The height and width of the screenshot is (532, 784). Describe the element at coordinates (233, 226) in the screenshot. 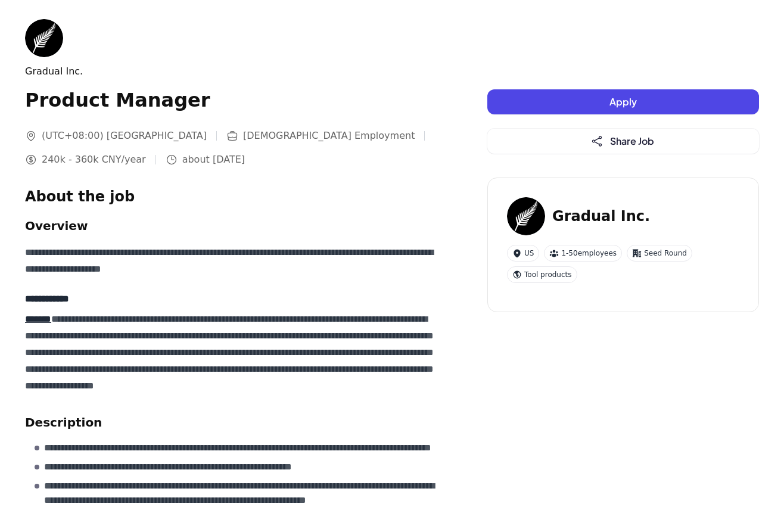

I see `h2: Overview` at that location.